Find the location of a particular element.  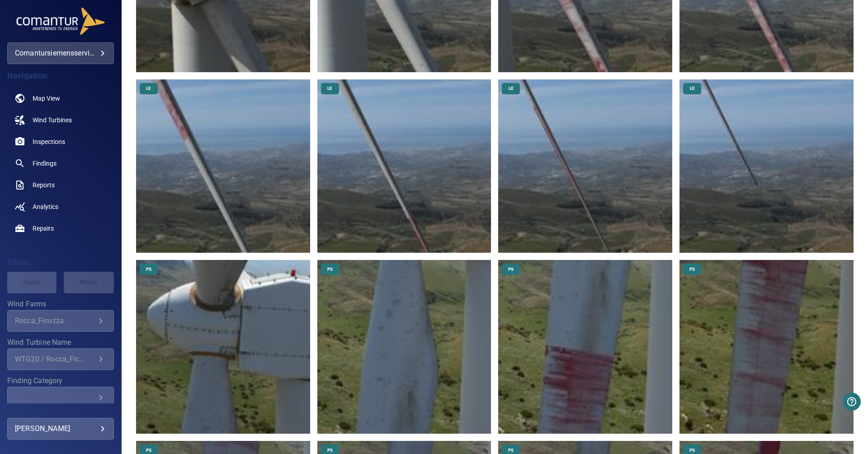

h4: Filters is located at coordinates (60, 262).